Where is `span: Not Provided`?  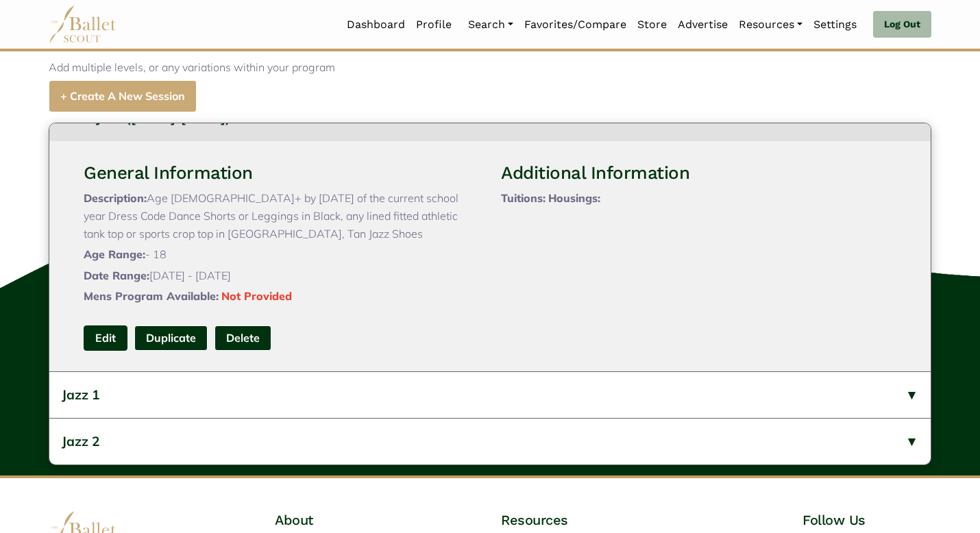 span: Not Provided is located at coordinates (256, 296).